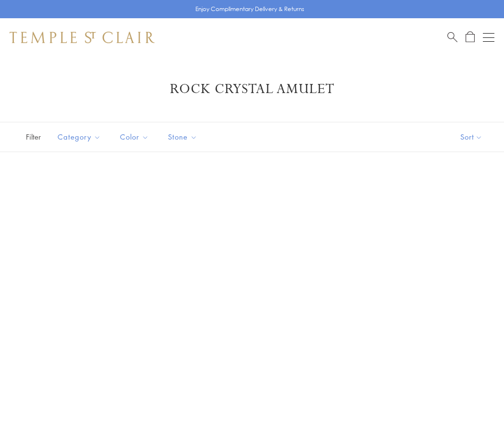  I want to click on h1: Rock Crystal Amulet, so click(252, 89).